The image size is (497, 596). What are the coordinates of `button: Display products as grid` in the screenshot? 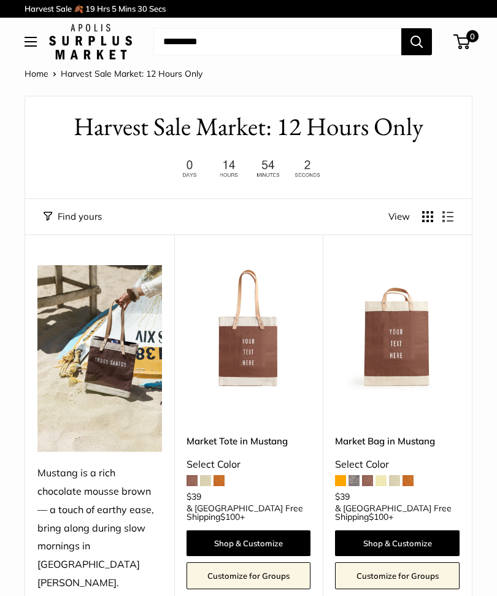 It's located at (428, 217).